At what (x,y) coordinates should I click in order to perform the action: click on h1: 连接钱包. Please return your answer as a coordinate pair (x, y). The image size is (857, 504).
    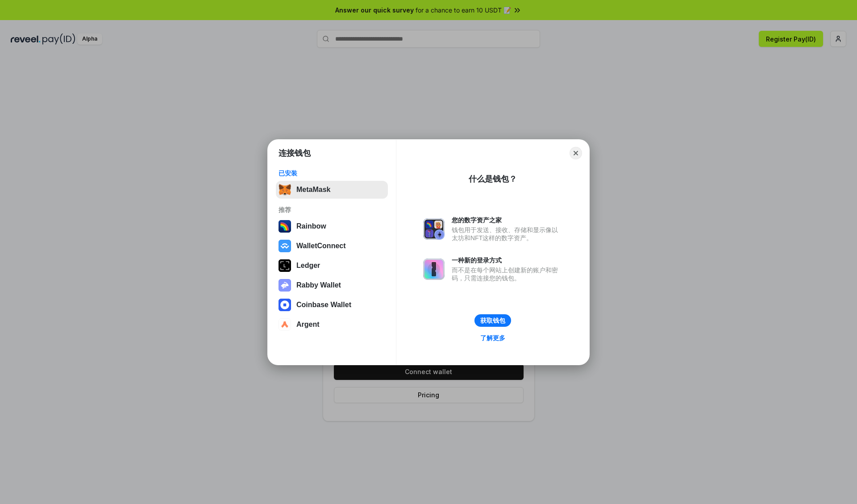
    Looking at the image, I should click on (294, 153).